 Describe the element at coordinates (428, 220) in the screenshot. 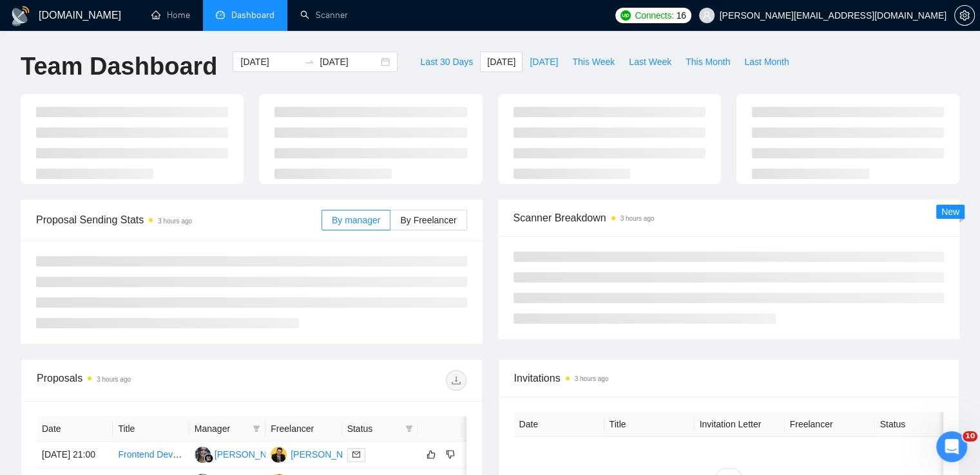

I see `span: By Freelancer` at that location.